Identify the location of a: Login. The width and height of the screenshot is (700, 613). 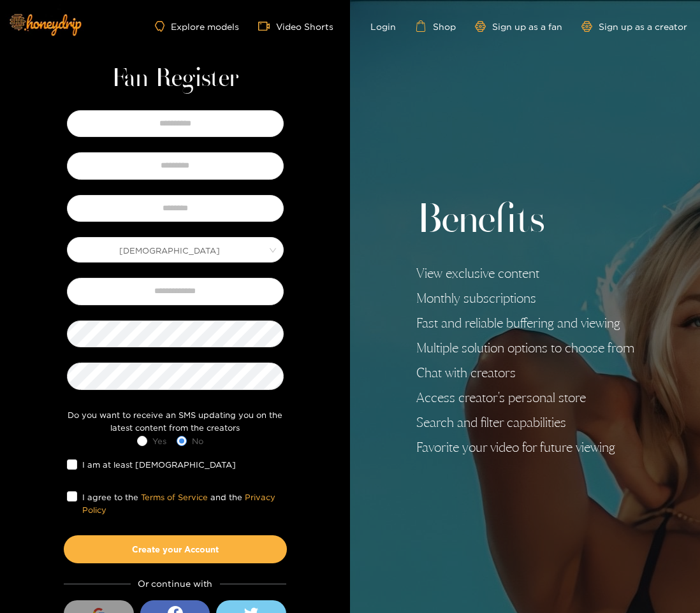
(374, 26).